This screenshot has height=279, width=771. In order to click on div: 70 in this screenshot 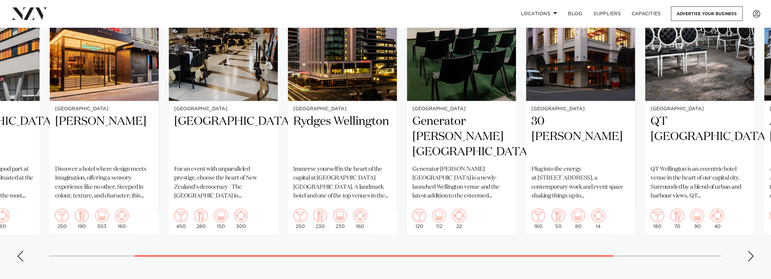, I will do `click(678, 219)`.